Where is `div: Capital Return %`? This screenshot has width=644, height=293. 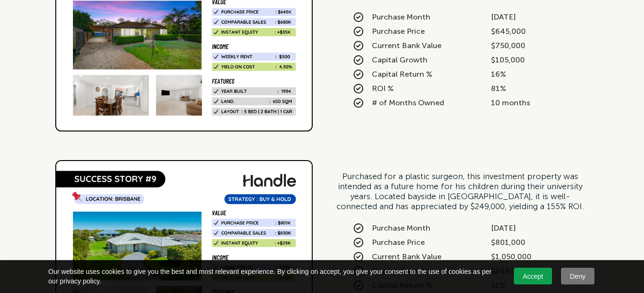
div: Capital Return % is located at coordinates (406, 75).